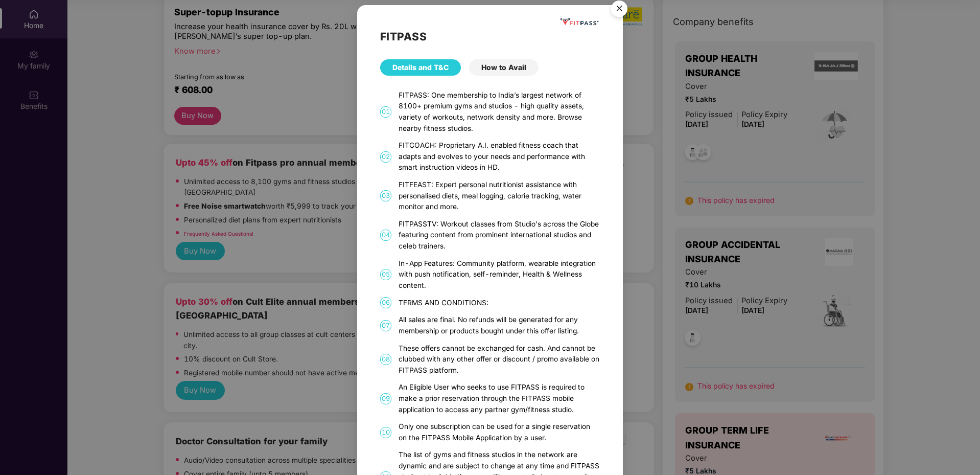 This screenshot has width=980, height=475. I want to click on div: An Eligible User who seeks to use FITPASS is required to make a prior reservation through the FIT..., so click(500, 399).